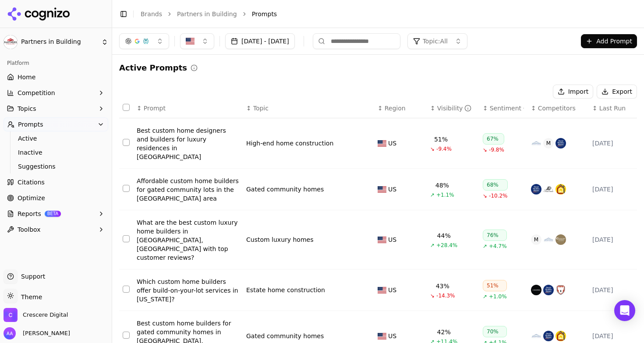 This screenshot has width=644, height=343. Describe the element at coordinates (308, 108) in the screenshot. I see `th: Topic` at that location.